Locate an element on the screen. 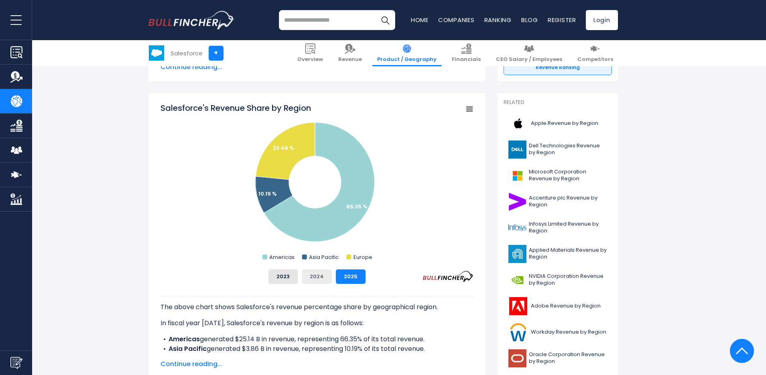 The image size is (766, 375). span: Accenture plc Revenue by Region is located at coordinates (568, 202).